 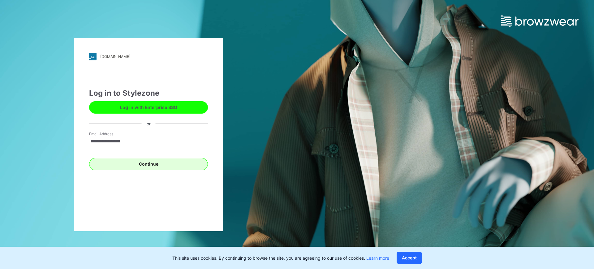 I want to click on label: Email Address, so click(x=111, y=134).